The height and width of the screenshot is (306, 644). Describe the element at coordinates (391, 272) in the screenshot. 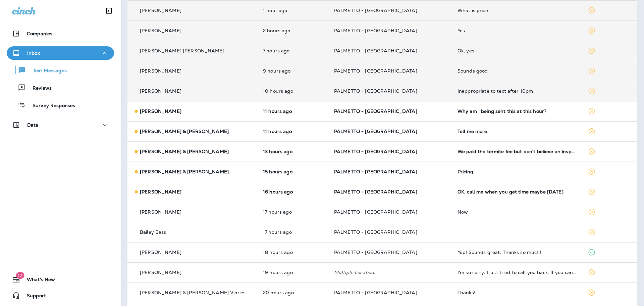

I see `p: Multiple Locations` at that location.